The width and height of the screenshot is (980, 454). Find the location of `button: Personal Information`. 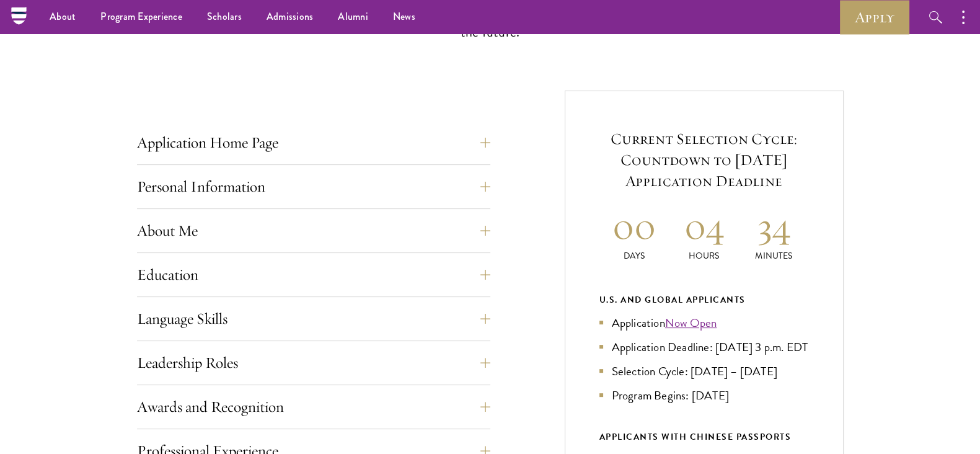

button: Personal Information is located at coordinates (314, 187).